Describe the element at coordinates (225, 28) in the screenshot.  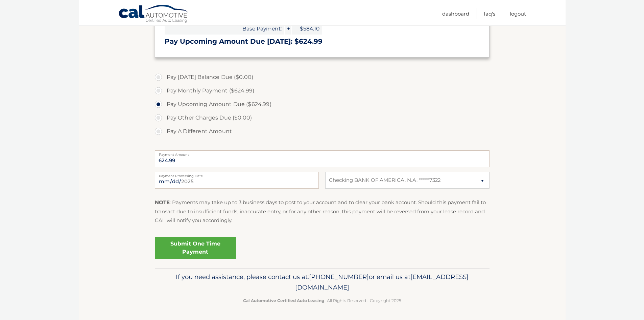
I see `span: Base Payment:` at that location.